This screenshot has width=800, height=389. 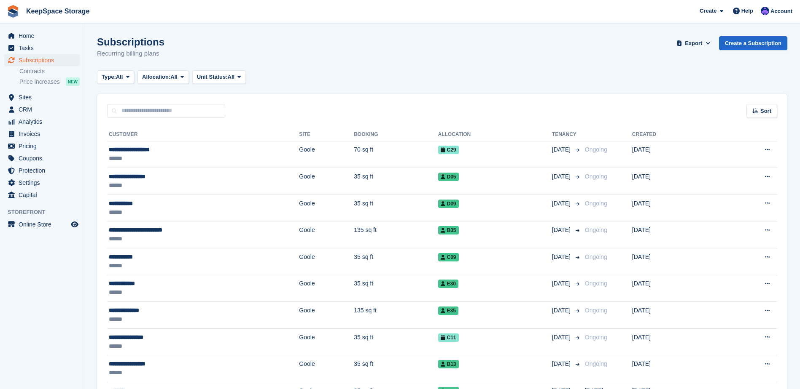 I want to click on span: Analytics, so click(x=44, y=122).